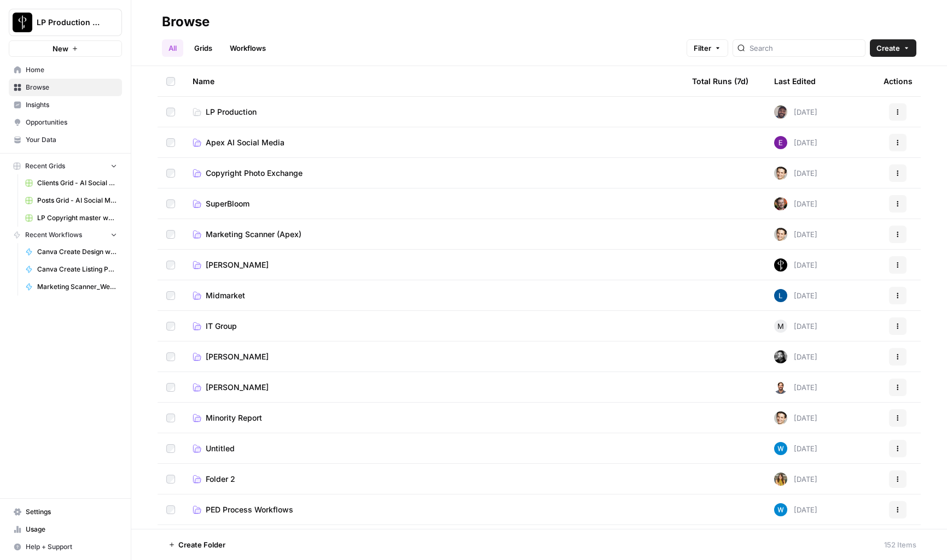 The image size is (947, 560). I want to click on img: tb834r7wcu795hwbtepf06oxpmnl, so click(780, 143).